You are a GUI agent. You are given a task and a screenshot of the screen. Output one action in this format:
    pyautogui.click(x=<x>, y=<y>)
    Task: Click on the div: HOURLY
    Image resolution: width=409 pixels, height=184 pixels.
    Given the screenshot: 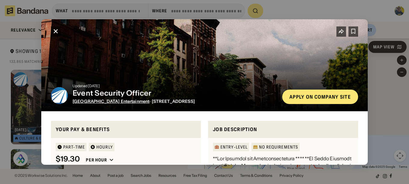 What is the action you would take?
    pyautogui.click(x=105, y=147)
    